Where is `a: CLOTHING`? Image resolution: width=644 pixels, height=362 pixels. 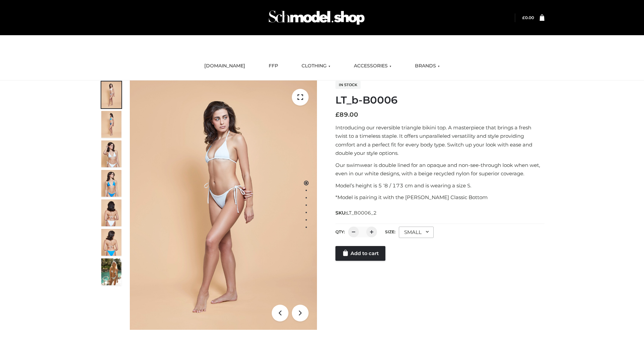 a: CLOTHING is located at coordinates (316, 66).